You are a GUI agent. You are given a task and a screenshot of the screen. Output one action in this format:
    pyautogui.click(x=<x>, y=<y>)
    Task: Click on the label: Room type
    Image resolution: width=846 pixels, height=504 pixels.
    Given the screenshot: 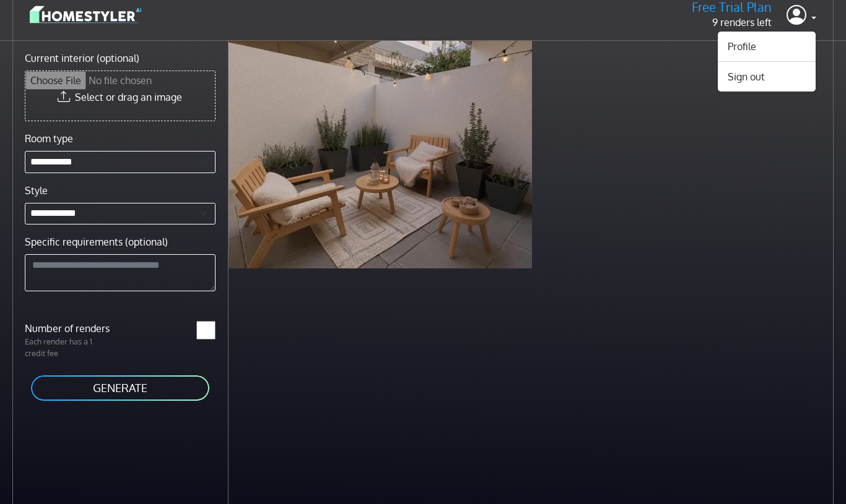 What is the action you would take?
    pyautogui.click(x=49, y=139)
    